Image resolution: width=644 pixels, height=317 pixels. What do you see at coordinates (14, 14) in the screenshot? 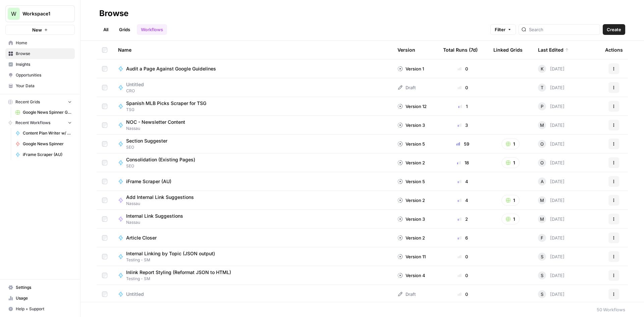
I see `span: W` at bounding box center [14, 14].